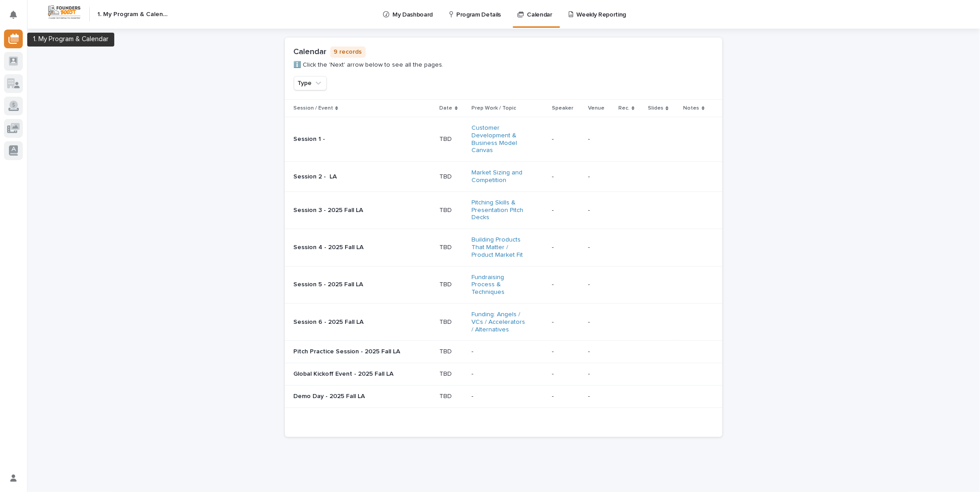  Describe the element at coordinates (348, 52) in the screenshot. I see `p: 9 records` at that location.